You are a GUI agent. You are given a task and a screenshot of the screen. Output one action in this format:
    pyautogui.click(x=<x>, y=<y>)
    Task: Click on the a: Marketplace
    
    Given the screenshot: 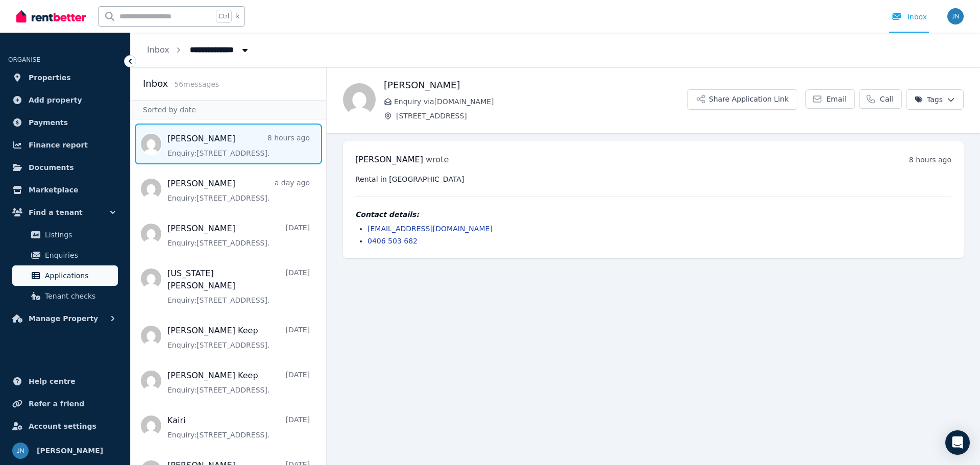 What is the action you would take?
    pyautogui.click(x=64, y=190)
    